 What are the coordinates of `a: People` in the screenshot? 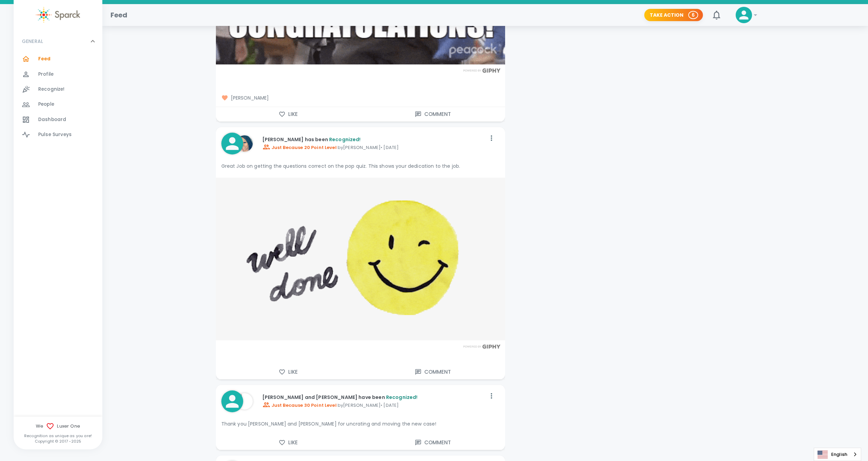 It's located at (58, 104).